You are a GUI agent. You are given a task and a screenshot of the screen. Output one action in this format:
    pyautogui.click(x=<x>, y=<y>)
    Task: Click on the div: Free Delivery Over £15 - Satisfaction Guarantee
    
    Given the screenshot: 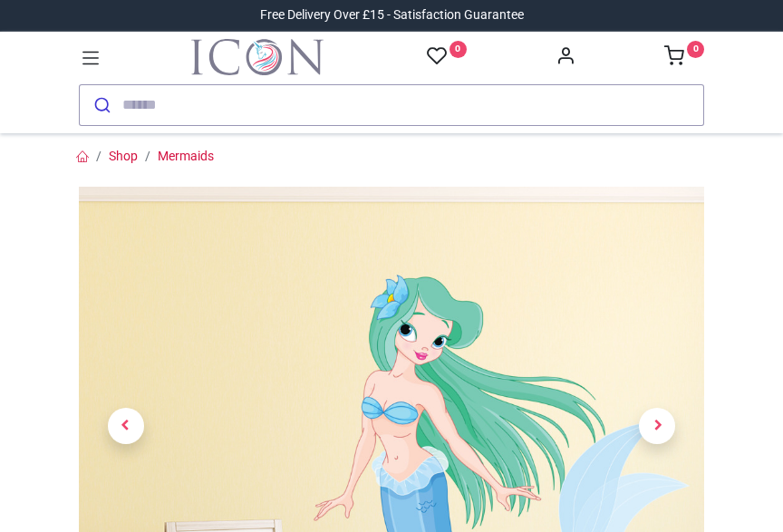 What is the action you would take?
    pyautogui.click(x=391, y=16)
    